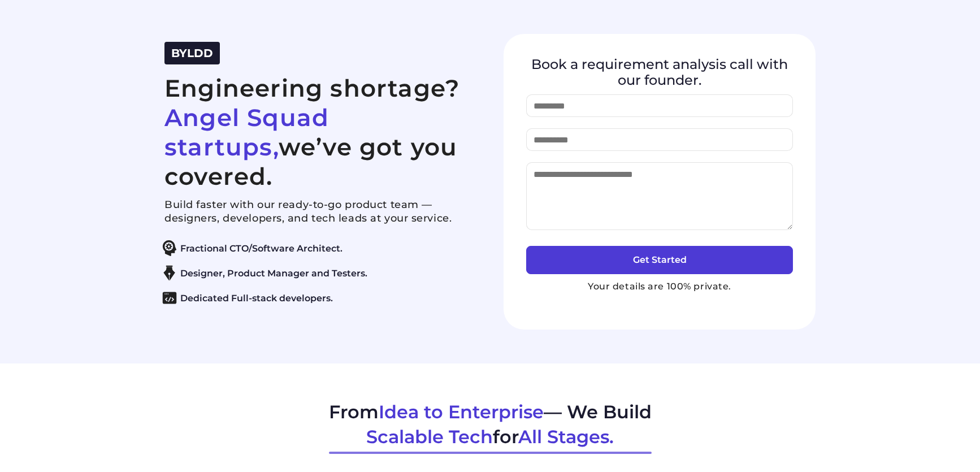 This screenshot has width=980, height=472. What do you see at coordinates (659, 72) in the screenshot?
I see `h4: Book a requirement analysis call with our founder.` at bounding box center [659, 72].